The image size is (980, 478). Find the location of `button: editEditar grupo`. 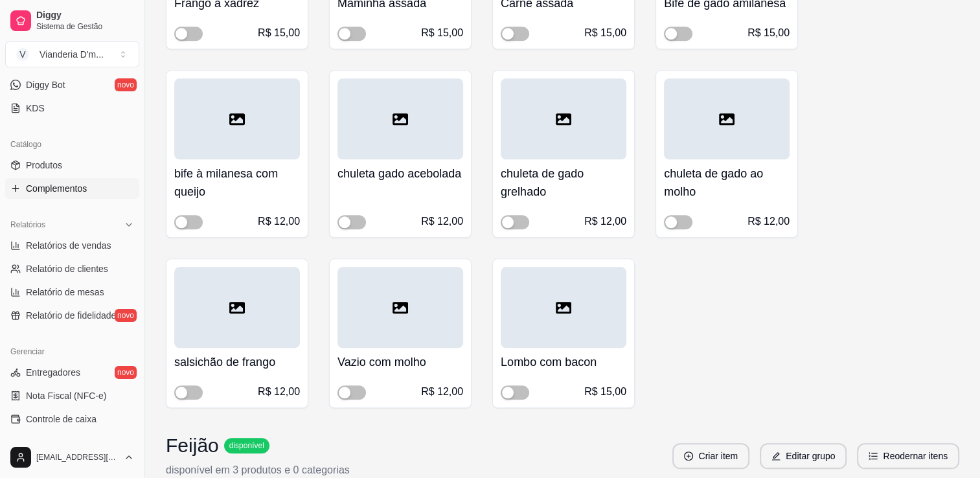

button: editEditar grupo is located at coordinates (803, 456).